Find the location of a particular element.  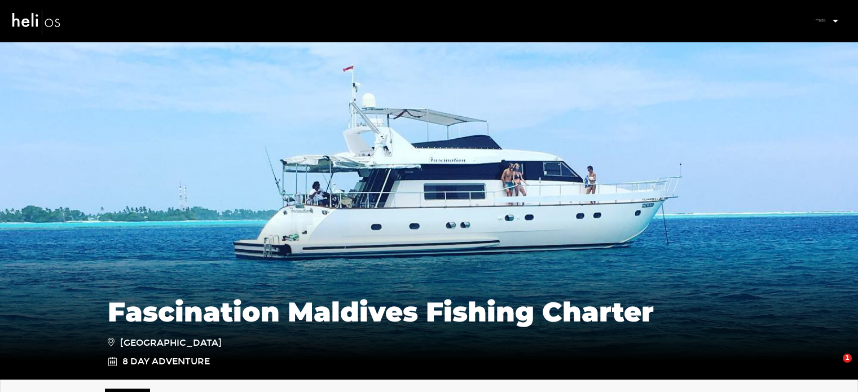

h1: Fascination Maldives Fishing Charter is located at coordinates (429, 312).